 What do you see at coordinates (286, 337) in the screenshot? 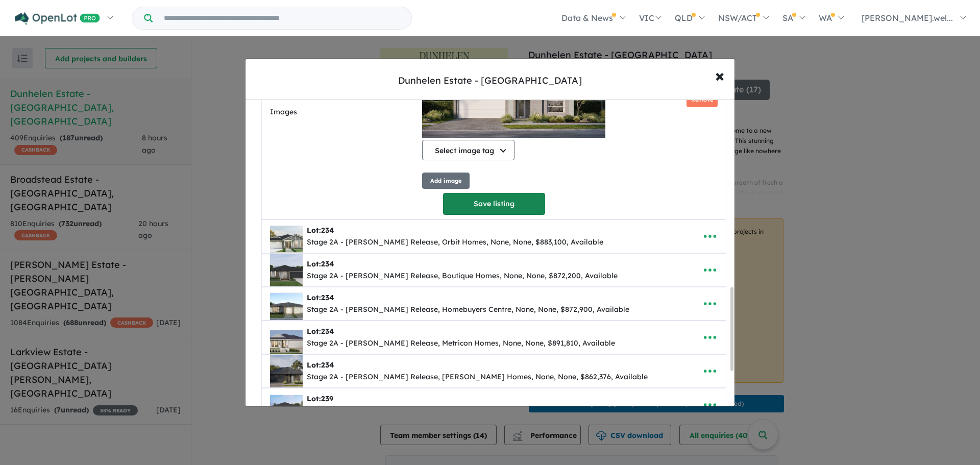
I see `img: Dunhelen%20Estate%20-%20Greenvale%20-%20Lot%20234___1756692009.png` at bounding box center [286, 337].